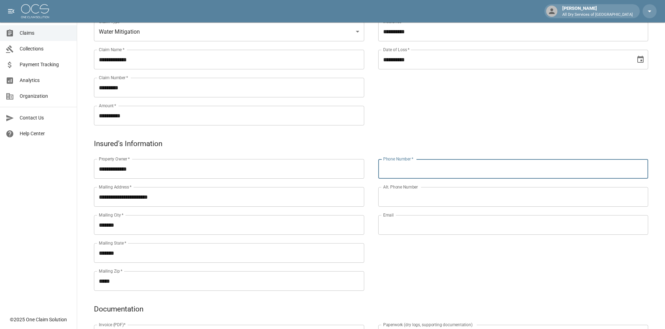 This screenshot has width=665, height=329. What do you see at coordinates (112, 49) in the screenshot?
I see `label: Claim Name` at bounding box center [112, 49].